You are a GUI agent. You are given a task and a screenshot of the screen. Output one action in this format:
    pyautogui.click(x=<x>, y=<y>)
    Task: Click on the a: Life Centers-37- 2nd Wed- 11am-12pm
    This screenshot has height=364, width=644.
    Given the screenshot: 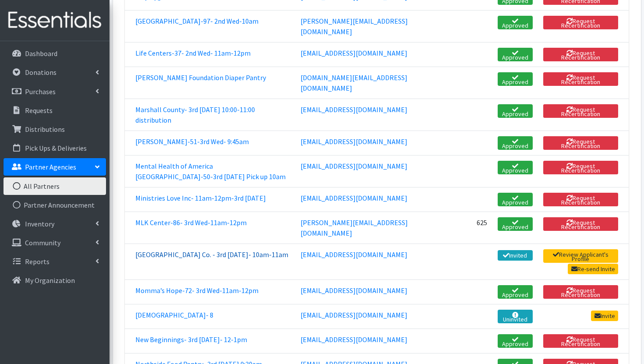 What is the action you would take?
    pyautogui.click(x=193, y=53)
    